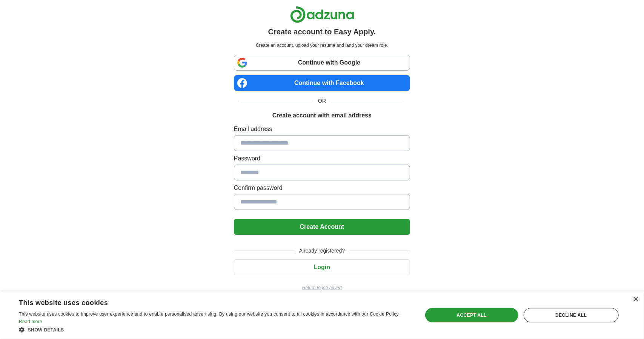  Describe the element at coordinates (322, 288) in the screenshot. I see `p: Return to job advert` at that location.